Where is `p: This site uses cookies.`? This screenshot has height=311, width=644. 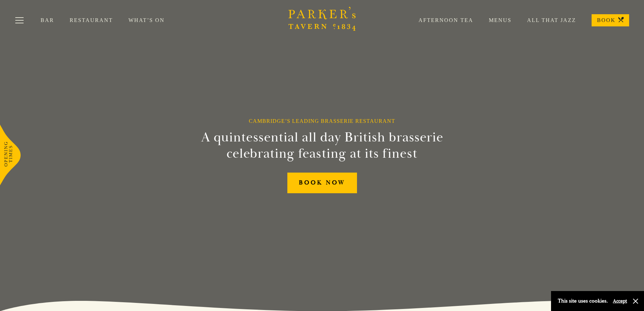 p: This site uses cookies. is located at coordinates (583, 301).